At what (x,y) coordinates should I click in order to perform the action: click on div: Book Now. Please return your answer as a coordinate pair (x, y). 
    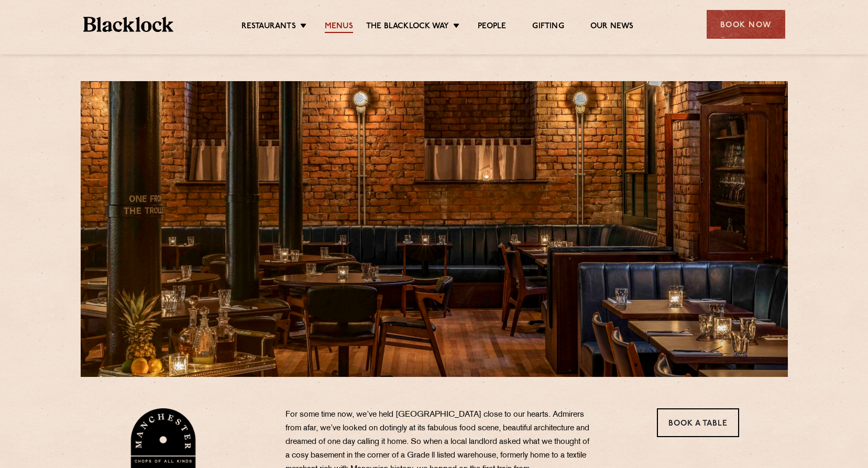
    Looking at the image, I should click on (746, 24).